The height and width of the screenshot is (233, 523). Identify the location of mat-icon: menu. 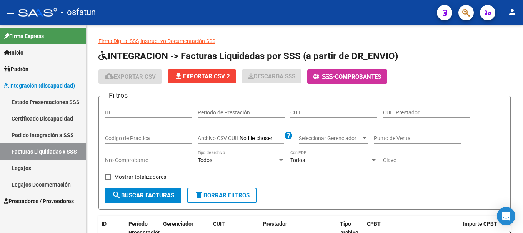
(11, 12).